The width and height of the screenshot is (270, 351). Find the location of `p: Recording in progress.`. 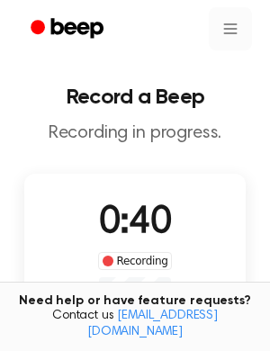

p: Recording in progress. is located at coordinates (135, 133).